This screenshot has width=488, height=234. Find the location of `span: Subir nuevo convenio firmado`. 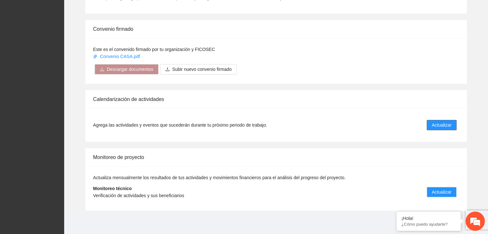

span: Subir nuevo convenio firmado is located at coordinates (202, 69).